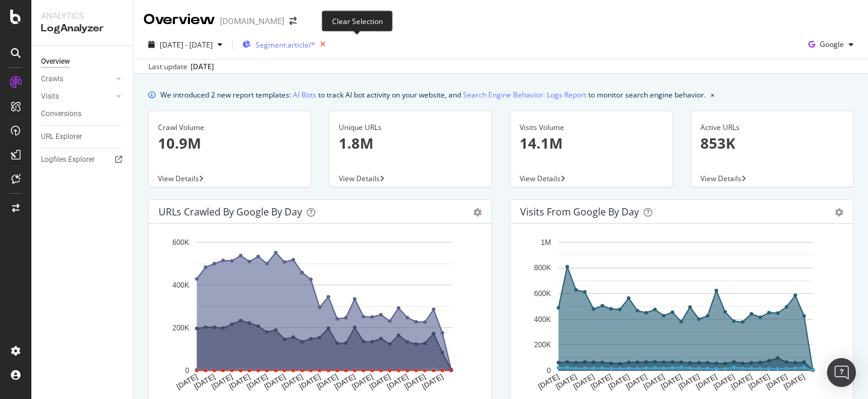 The width and height of the screenshot is (868, 399). Describe the element at coordinates (591, 143) in the screenshot. I see `p: 14.1M` at that location.